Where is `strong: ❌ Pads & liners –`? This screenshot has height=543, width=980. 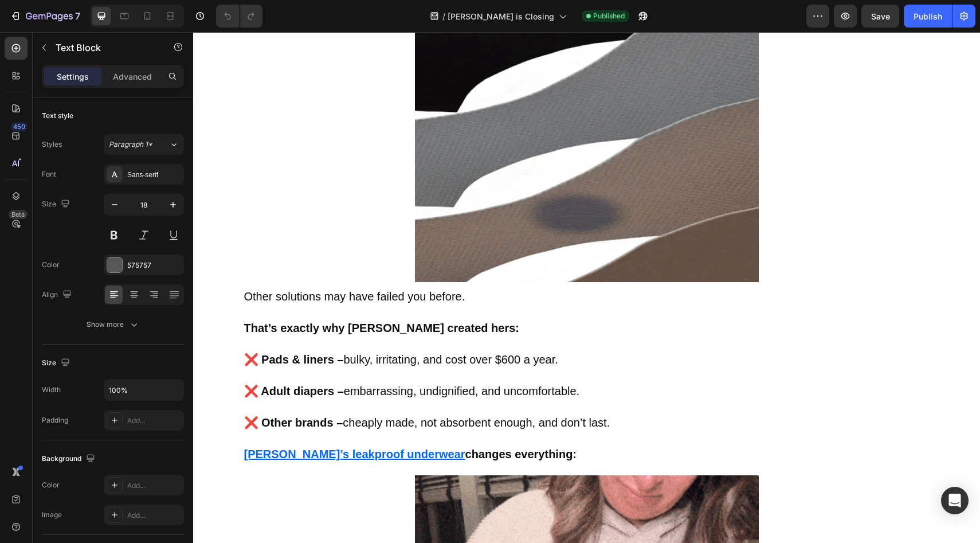 strong: ❌ Pads & liners – is located at coordinates (101, 327).